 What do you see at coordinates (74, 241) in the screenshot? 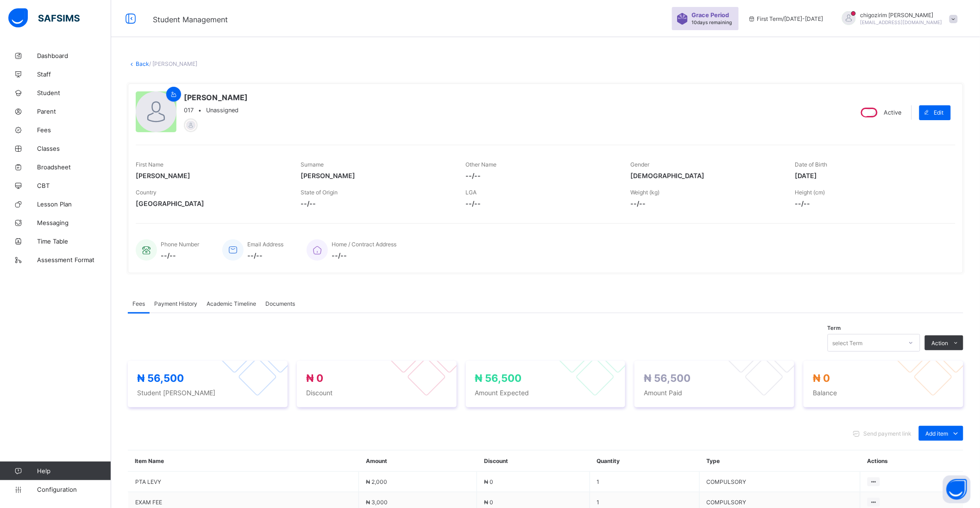
I see `span: Time Table` at bounding box center [74, 241].